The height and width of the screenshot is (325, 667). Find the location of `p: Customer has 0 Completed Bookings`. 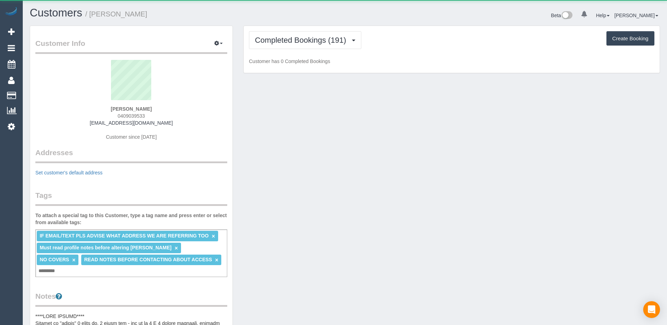

p: Customer has 0 Completed Bookings is located at coordinates (451, 61).